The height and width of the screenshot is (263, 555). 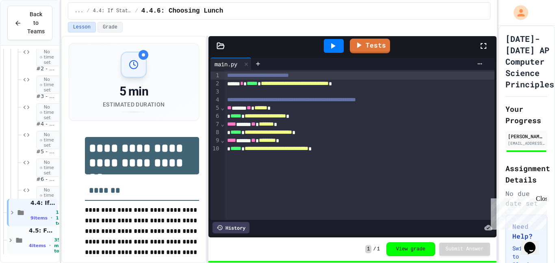 What do you see at coordinates (60, 246) in the screenshot?
I see `span: 35 min total` at bounding box center [60, 246].